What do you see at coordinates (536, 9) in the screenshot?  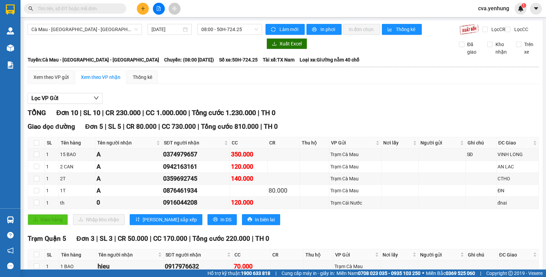 I see `button: caret-down` at bounding box center [536, 9].